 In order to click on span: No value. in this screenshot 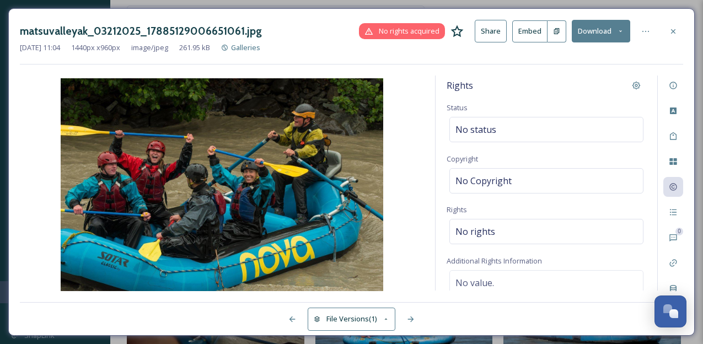, I will do `click(475, 283)`.